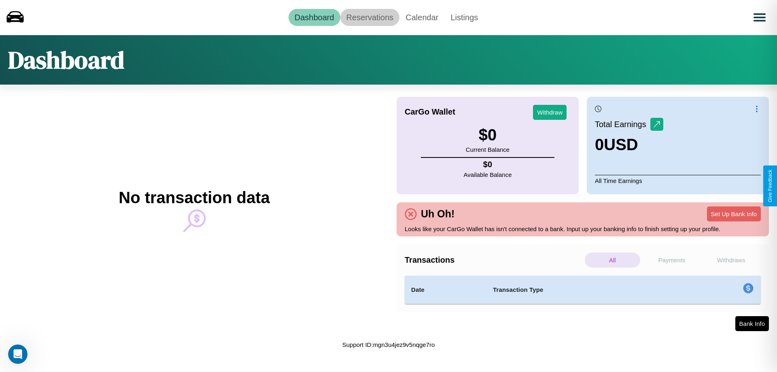 Image resolution: width=777 pixels, height=372 pixels. What do you see at coordinates (388, 344) in the screenshot?
I see `p: Support ID: mgn3u4jez9v5nqge7ro` at bounding box center [388, 344].